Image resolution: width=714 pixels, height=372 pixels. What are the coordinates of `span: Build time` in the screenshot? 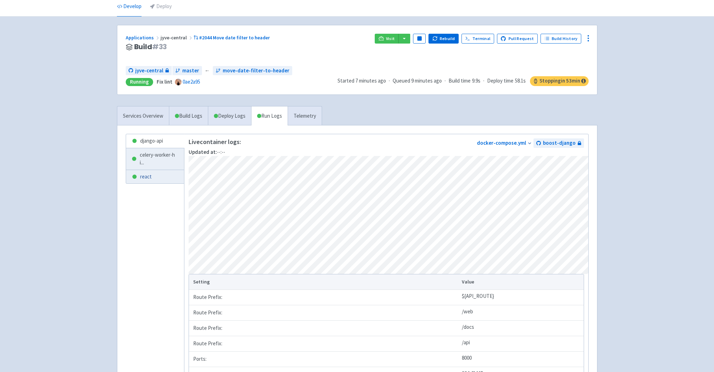 It's located at (459, 81).